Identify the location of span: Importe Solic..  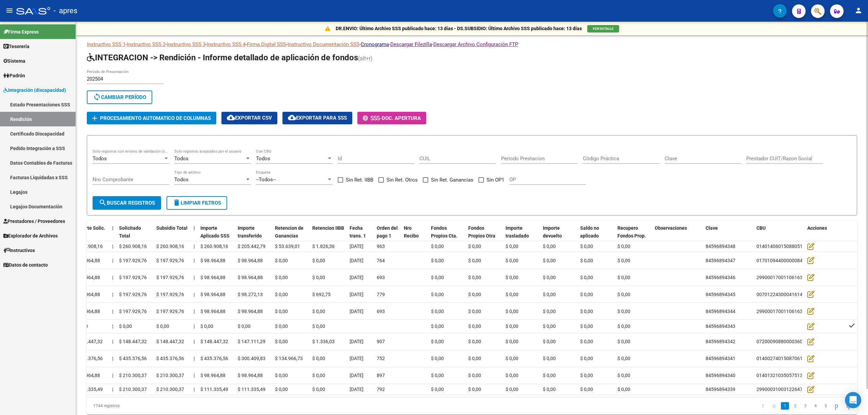
(90, 228).